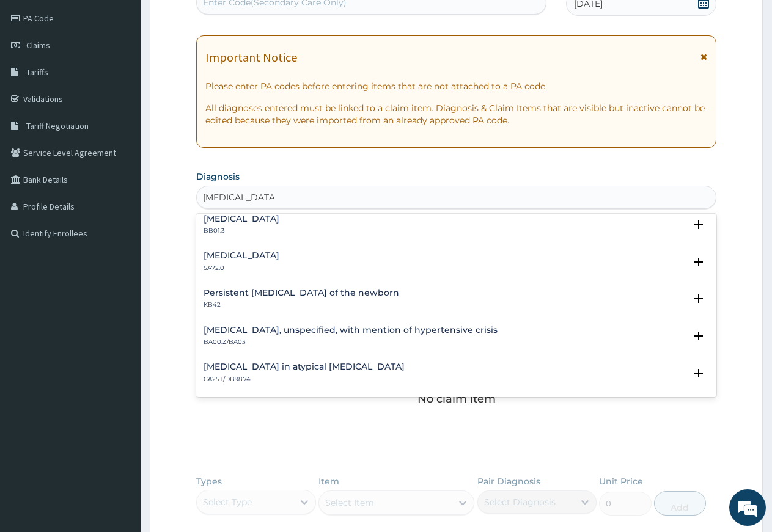  I want to click on div: Chat with us now, so click(134, 76).